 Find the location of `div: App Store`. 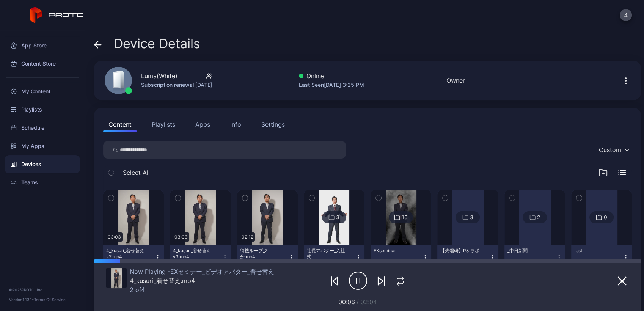

div: App Store is located at coordinates (42, 45).